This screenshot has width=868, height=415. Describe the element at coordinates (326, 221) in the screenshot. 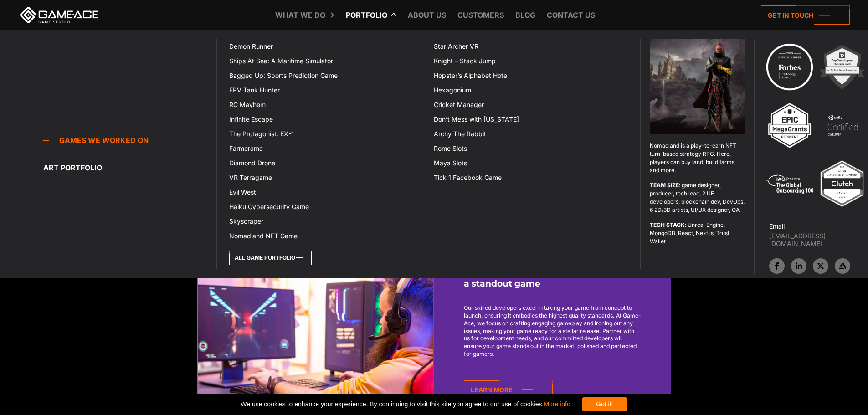

I see `a: Skyscraper` at that location.